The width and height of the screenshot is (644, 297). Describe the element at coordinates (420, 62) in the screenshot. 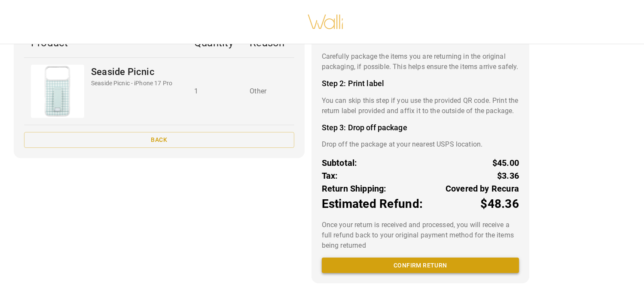

I see `p: Carefully package the items you are returning in the original packaging, if possible. This helps ...` at that location.